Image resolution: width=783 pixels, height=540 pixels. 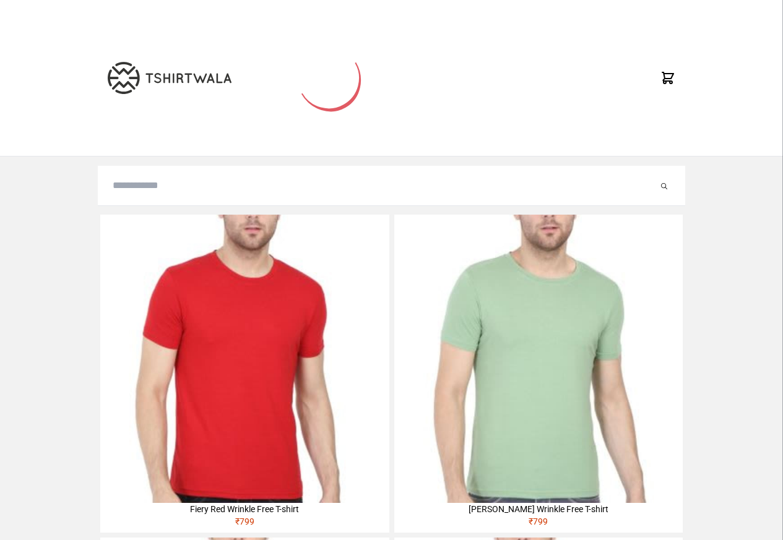 I want to click on img: 4M6A2211-320x320.jpg, so click(x=538, y=359).